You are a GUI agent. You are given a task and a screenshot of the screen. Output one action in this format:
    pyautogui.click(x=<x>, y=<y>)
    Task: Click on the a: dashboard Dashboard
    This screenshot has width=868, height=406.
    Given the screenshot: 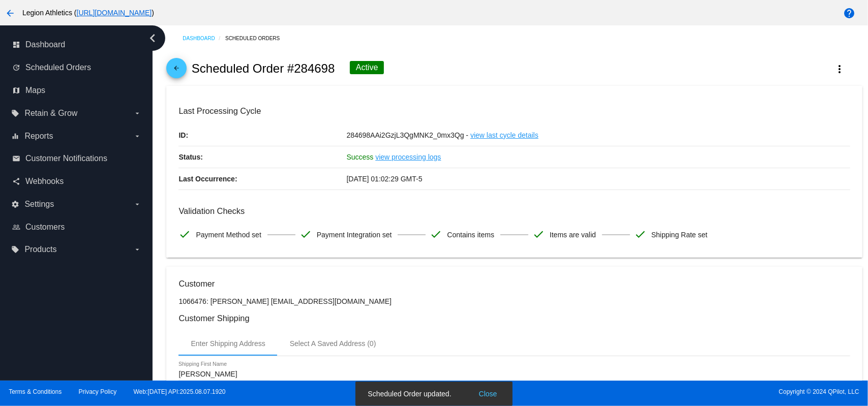 What is the action you would take?
    pyautogui.click(x=77, y=44)
    